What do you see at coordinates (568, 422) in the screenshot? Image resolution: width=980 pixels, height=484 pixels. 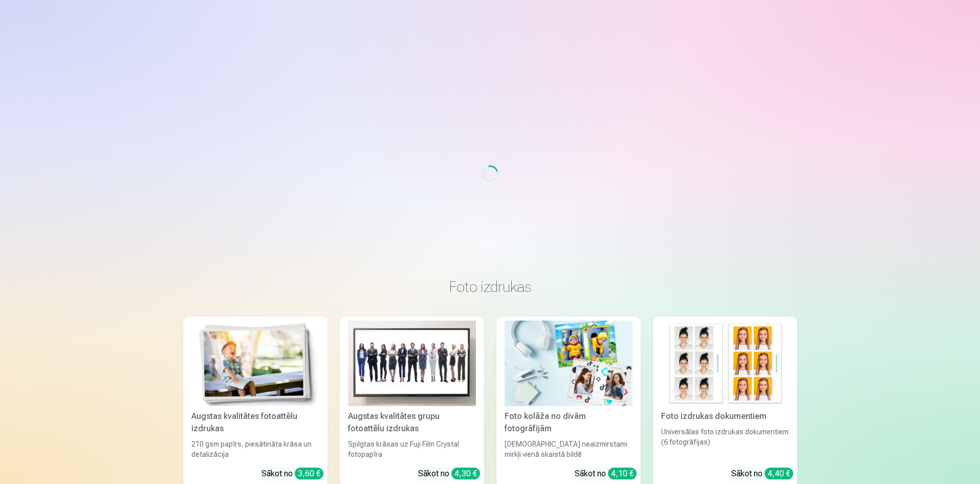 I see `div: Foto kolāža no divām fotogrāfijām` at bounding box center [568, 422].